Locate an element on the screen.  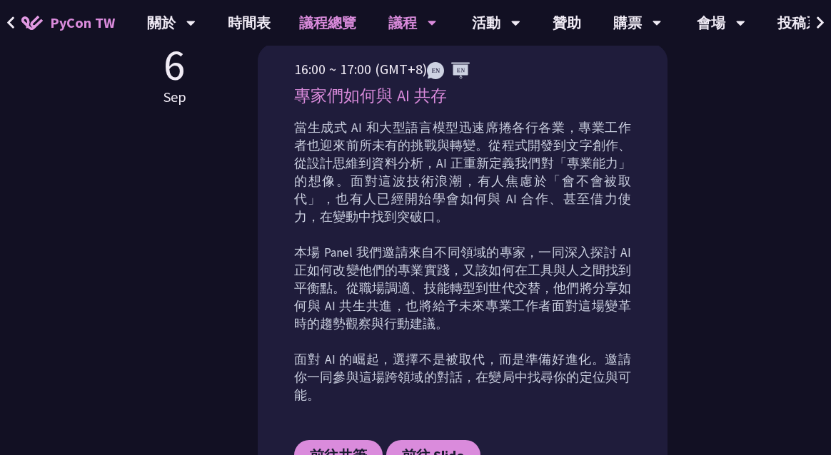
span: PyCon TW is located at coordinates (82, 23).